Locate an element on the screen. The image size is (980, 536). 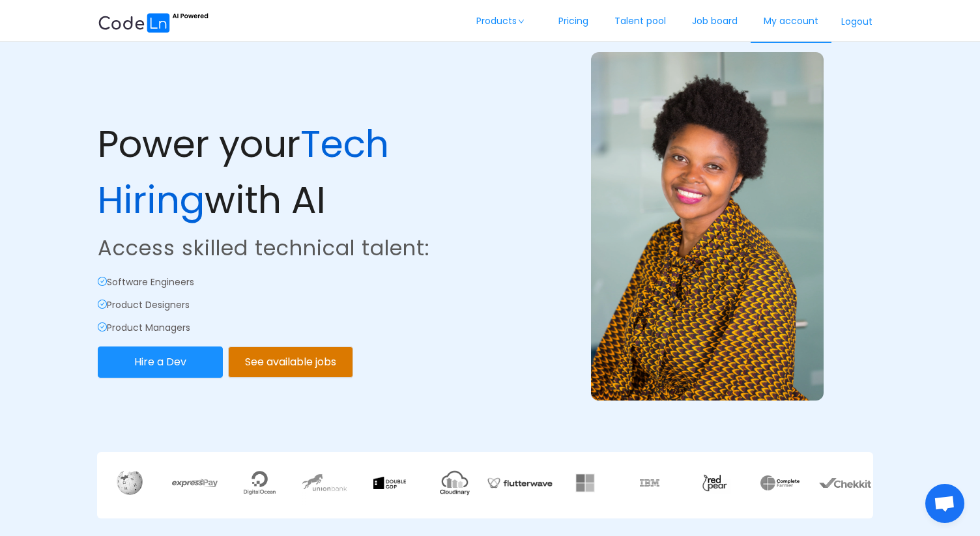
img: ai.87e98a1d.svg is located at coordinates (153, 21).